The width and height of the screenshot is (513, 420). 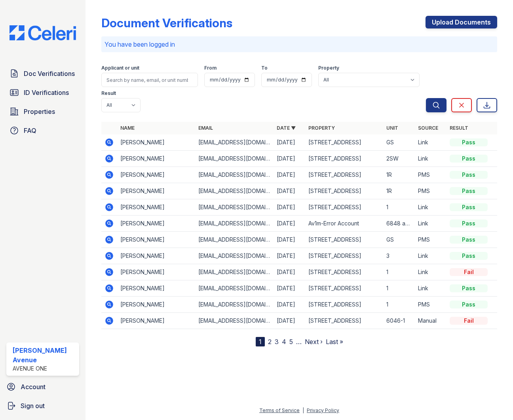 I want to click on div: Document Verifications, so click(x=166, y=23).